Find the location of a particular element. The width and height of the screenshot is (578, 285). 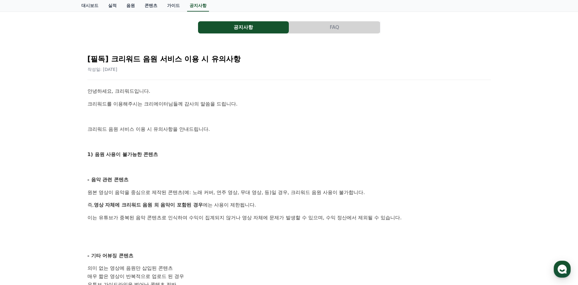

strong: 1) 음원 사용이 불가능한 콘텐츠 is located at coordinates (123, 154).